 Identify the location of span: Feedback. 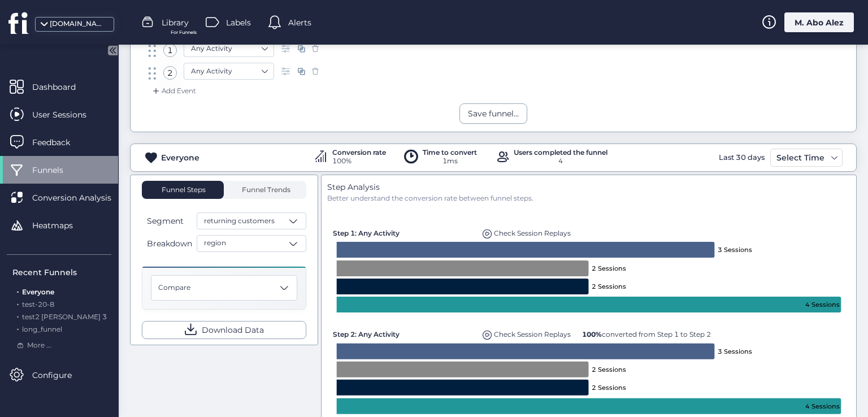
(59, 142).